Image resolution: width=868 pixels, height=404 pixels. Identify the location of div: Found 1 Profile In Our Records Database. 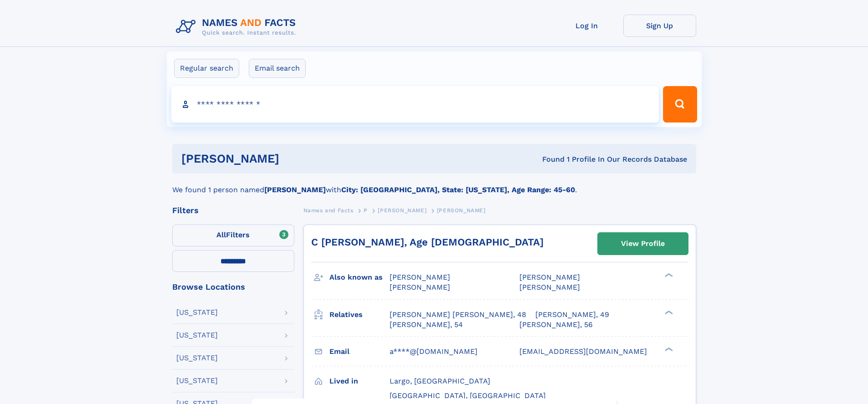
(549, 160).